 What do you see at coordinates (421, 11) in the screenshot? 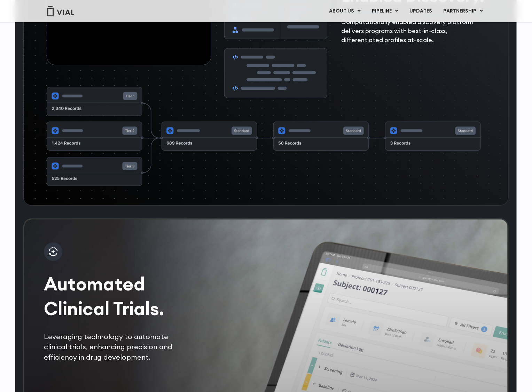
I see `a: UPDATES` at bounding box center [421, 11].